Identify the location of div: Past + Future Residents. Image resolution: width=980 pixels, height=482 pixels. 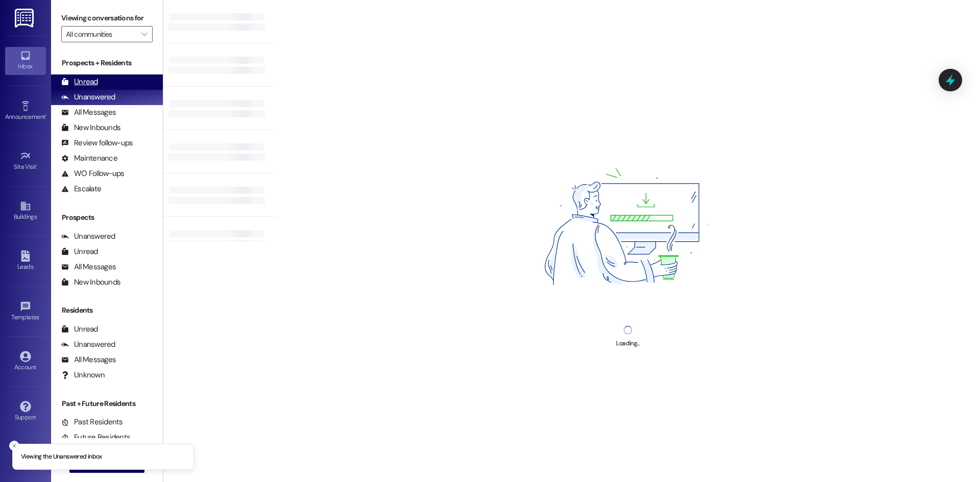
(106, 403).